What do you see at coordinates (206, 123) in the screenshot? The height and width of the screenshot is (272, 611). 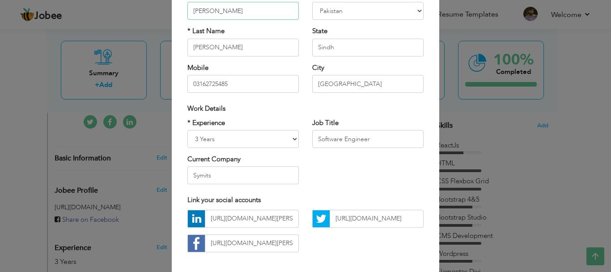 I see `label: * Experience` at bounding box center [206, 123].